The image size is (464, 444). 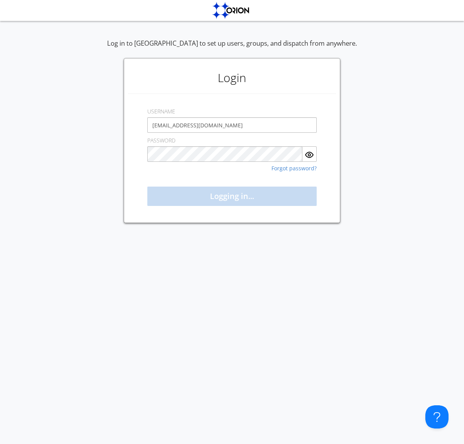 What do you see at coordinates (232, 196) in the screenshot?
I see `button: Logging in...` at bounding box center [232, 196].